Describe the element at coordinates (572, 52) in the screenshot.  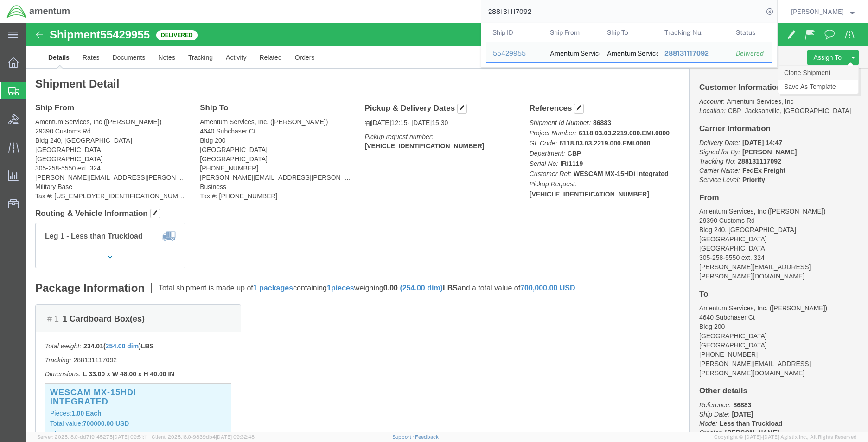
I see `div: Amentum Services, Inc` at that location.